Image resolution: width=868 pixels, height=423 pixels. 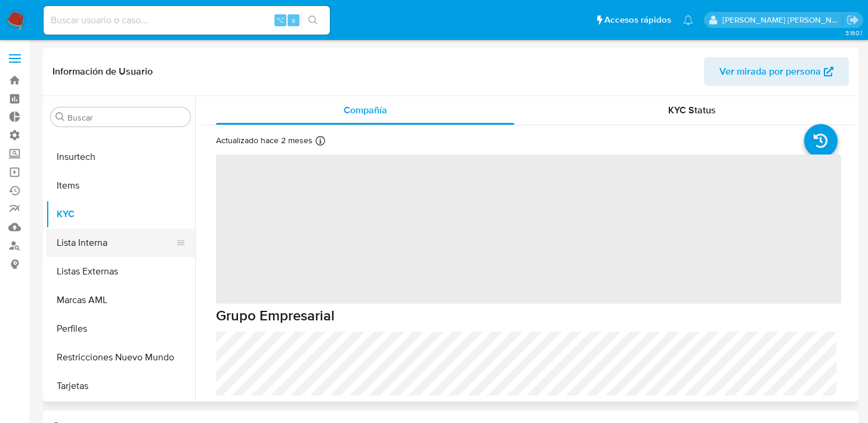 What do you see at coordinates (770, 72) in the screenshot?
I see `span: Ver mirada por persona` at bounding box center [770, 72].